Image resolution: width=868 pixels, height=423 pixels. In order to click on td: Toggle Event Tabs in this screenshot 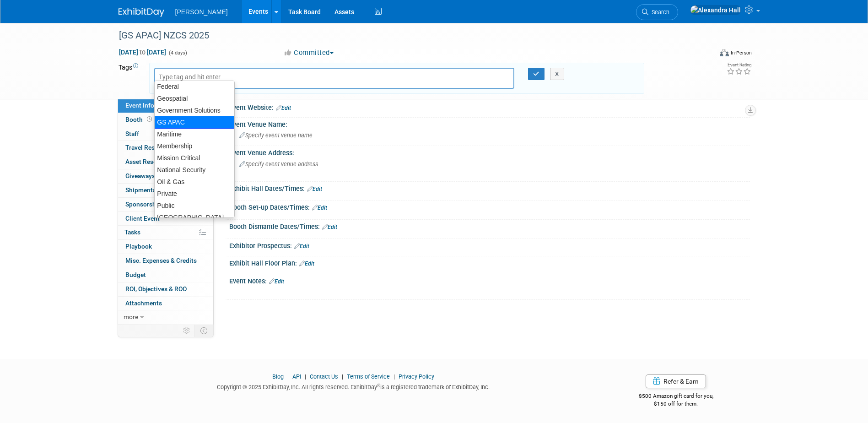, I will do `click(204, 331)`.